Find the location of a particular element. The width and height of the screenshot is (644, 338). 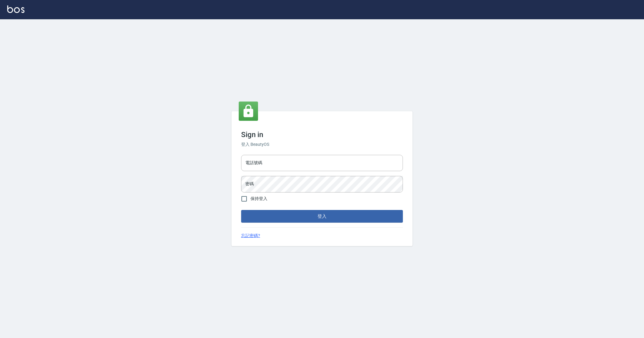

a: 忘記密碼? is located at coordinates (251, 236).